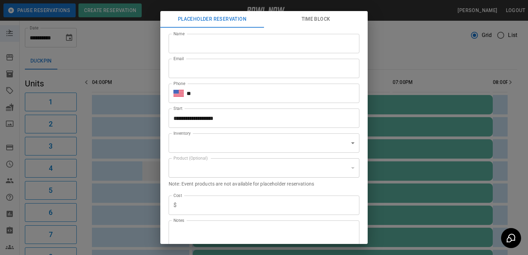  What do you see at coordinates (316, 19) in the screenshot?
I see `button: Time Block` at bounding box center [316, 19].